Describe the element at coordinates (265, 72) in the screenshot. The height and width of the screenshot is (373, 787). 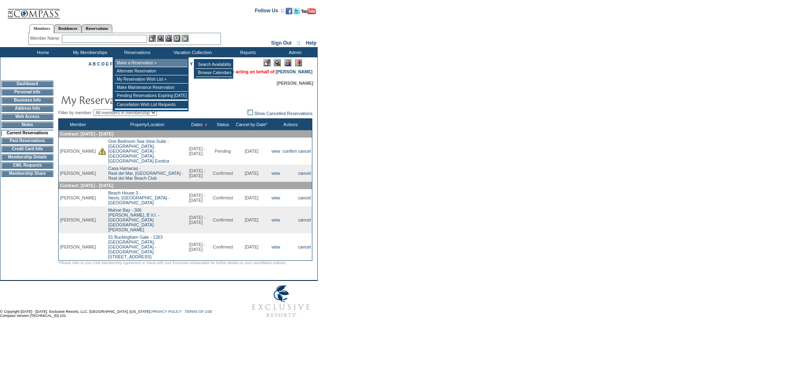
I see `span: You are acting on behalf of:` at that location.